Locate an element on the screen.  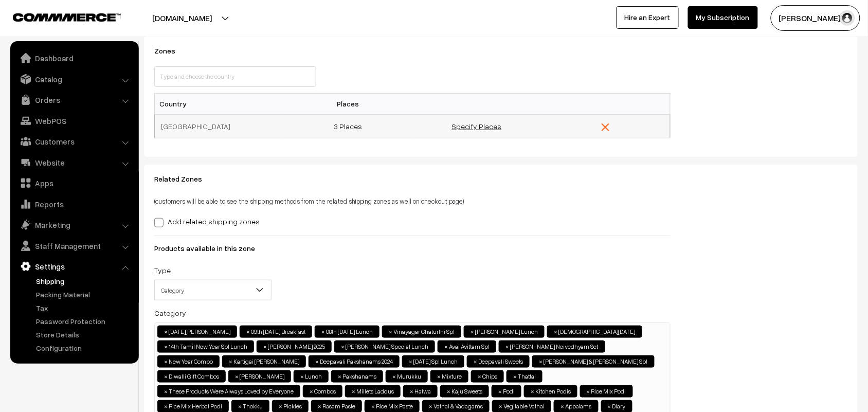
li: 09th Tuesday Breakfast is located at coordinates (276, 332).